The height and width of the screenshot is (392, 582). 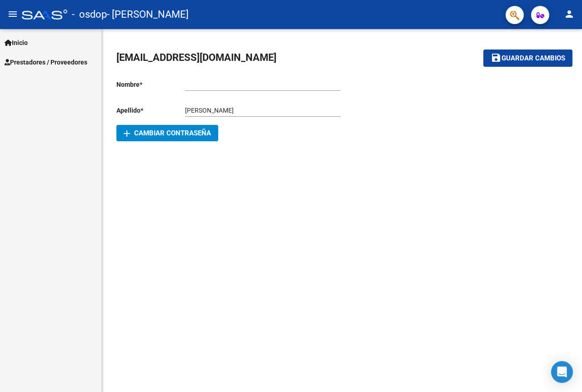 What do you see at coordinates (13, 14) in the screenshot?
I see `mat-icon: menu` at bounding box center [13, 14].